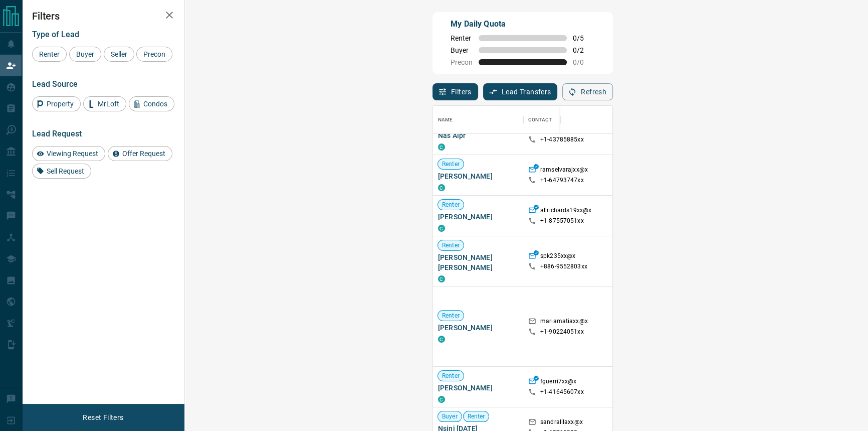  What do you see at coordinates (60, 104) in the screenshot?
I see `span: Property` at bounding box center [60, 104].